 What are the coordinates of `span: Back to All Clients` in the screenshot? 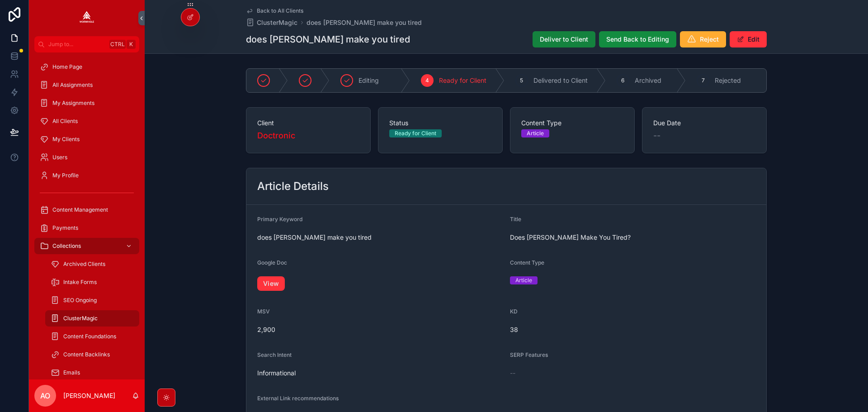 It's located at (280, 11).